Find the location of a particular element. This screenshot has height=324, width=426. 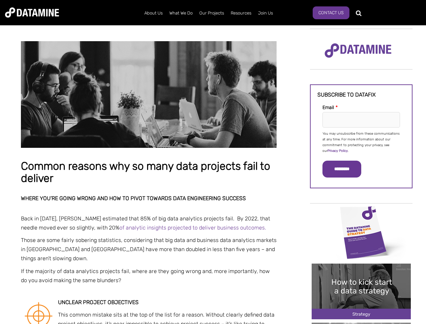

h2: Where you’re going wrong and how to pivot towards data engineering success is located at coordinates (149, 198).